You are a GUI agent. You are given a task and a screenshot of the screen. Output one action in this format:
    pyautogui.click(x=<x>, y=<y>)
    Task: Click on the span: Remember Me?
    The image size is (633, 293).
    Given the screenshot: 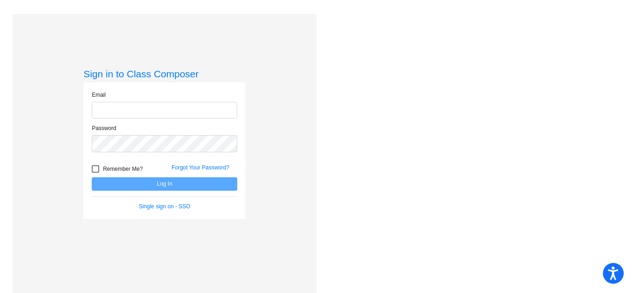 What is the action you would take?
    pyautogui.click(x=123, y=169)
    